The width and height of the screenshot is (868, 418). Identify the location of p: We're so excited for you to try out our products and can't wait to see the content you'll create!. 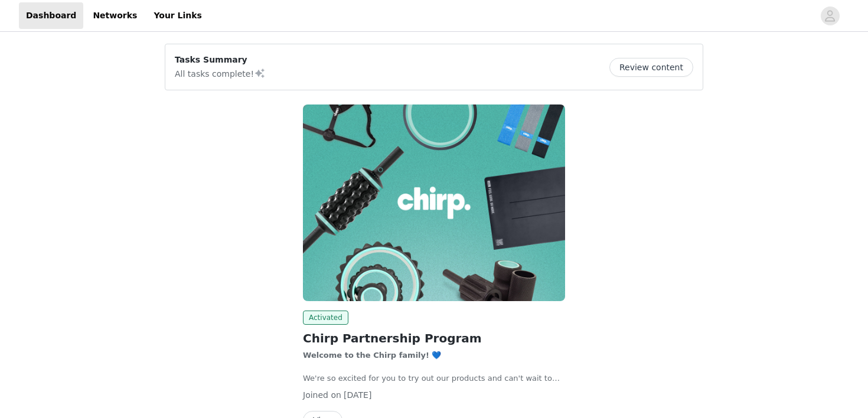
(434, 378).